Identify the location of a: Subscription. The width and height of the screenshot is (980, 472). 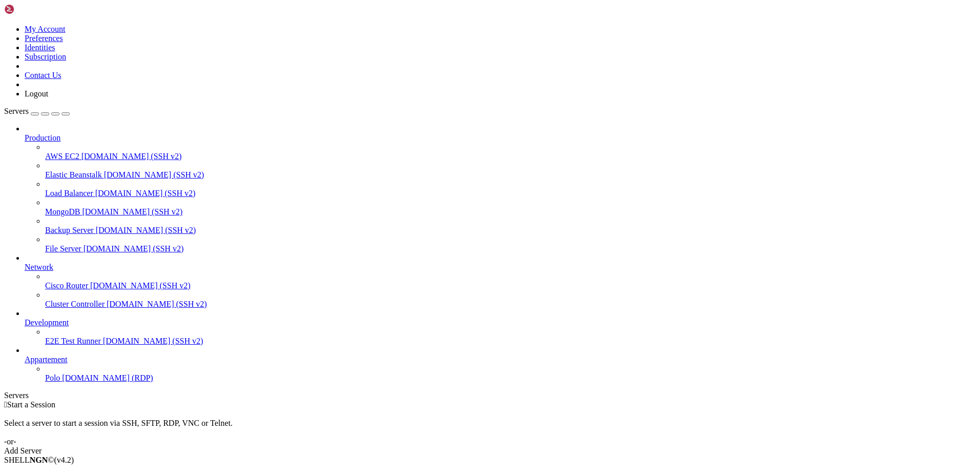
(45, 57).